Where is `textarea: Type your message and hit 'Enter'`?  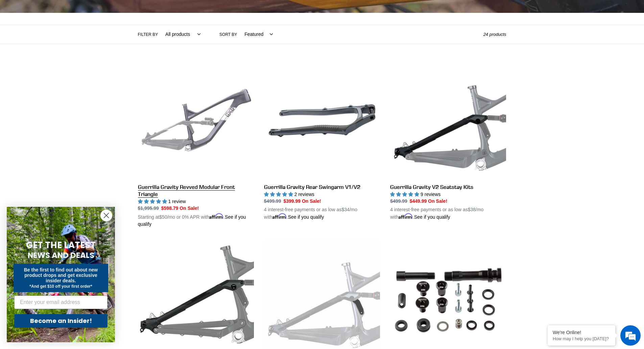
textarea: Type your message and hit 'Enter' is located at coordinates (66, 197).